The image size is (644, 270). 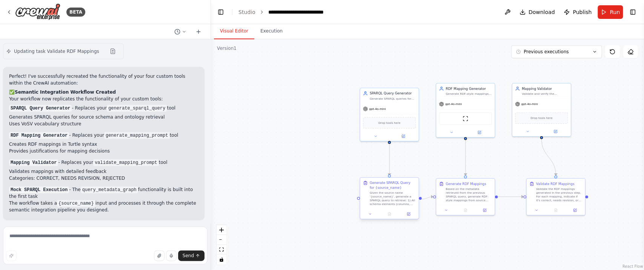 I want to click on li: Provides justifications for mapping decisions, so click(x=104, y=151).